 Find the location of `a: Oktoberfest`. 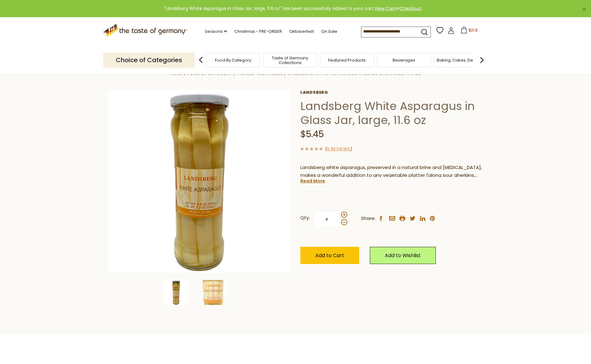

a: Oktoberfest is located at coordinates (302, 32).